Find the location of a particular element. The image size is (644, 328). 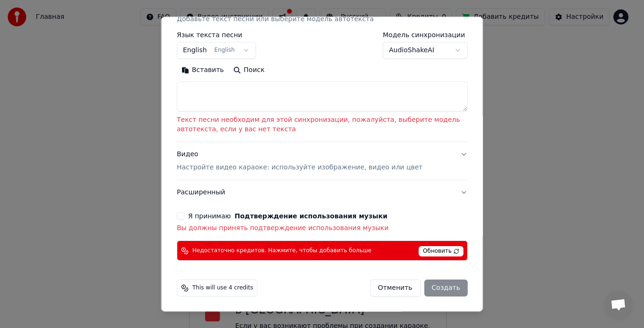

p: Добавьте текст песни или выберите модель автотекста is located at coordinates (275, 20).